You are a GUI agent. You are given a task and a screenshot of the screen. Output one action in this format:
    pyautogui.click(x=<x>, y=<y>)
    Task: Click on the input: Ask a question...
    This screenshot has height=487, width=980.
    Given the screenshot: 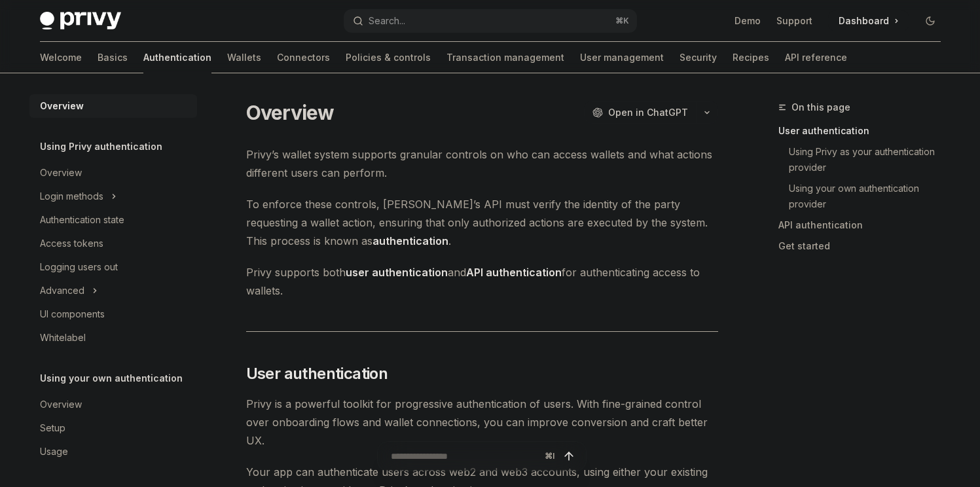 What is the action you would take?
    pyautogui.click(x=464, y=456)
    